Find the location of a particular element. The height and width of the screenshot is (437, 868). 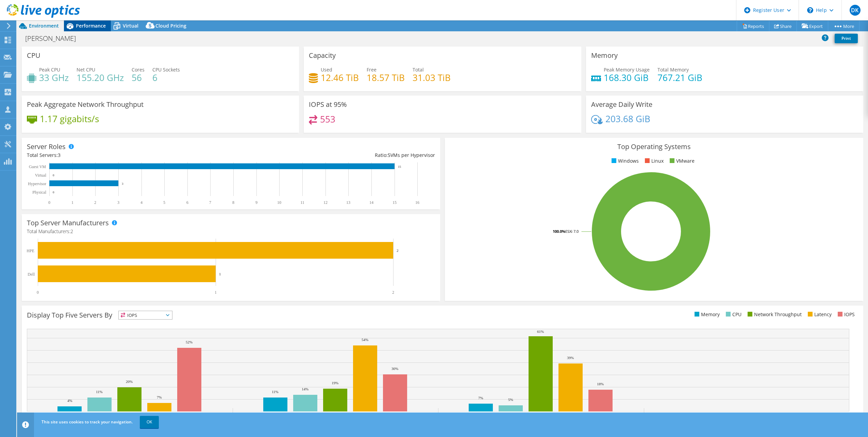

span: Cores is located at coordinates (138, 69).